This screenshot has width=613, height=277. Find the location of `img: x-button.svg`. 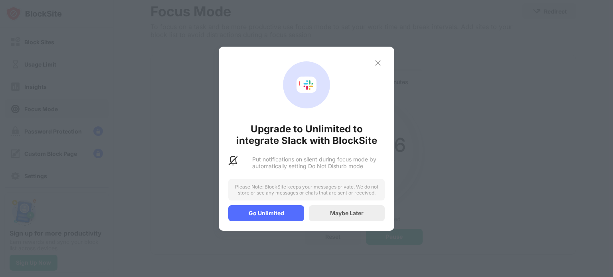

img: x-button.svg is located at coordinates (378, 63).